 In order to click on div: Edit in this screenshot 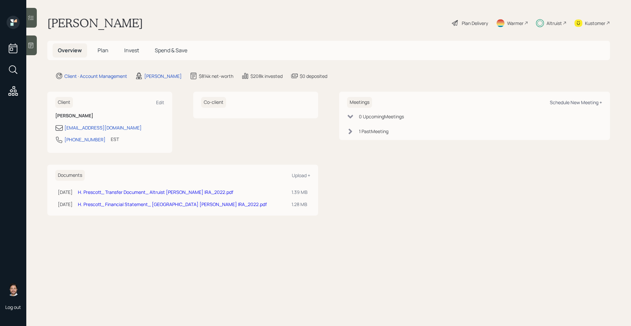, I will do `click(160, 102)`.